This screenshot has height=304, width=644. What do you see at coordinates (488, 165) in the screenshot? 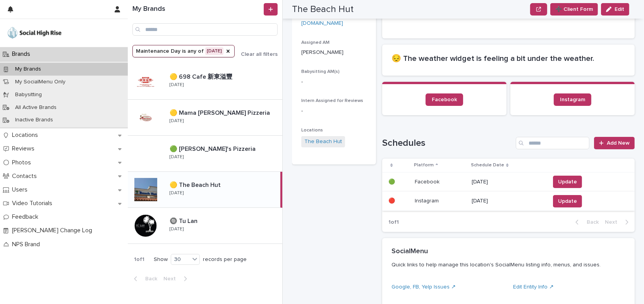
I see `p: Schedule Date` at bounding box center [488, 165].